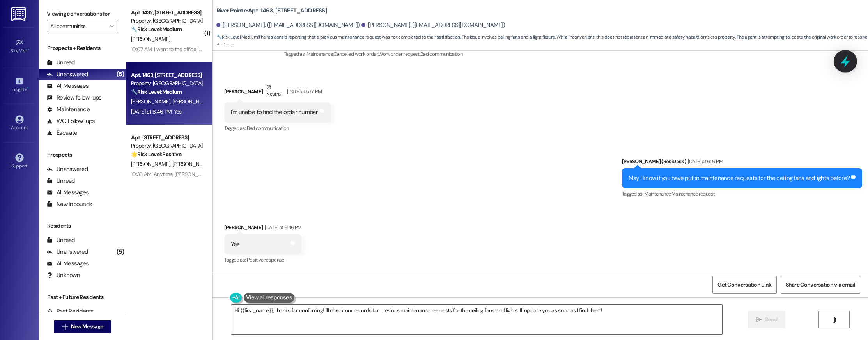 The width and height of the screenshot is (868, 340). Describe the element at coordinates (82, 225) in the screenshot. I see `div: Residents` at that location.